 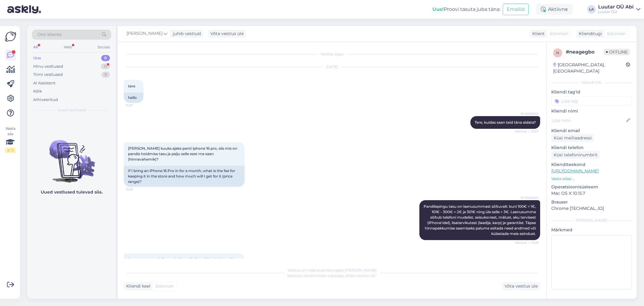 What do you see at coordinates (591, 130) in the screenshot?
I see `p: Kliendi email` at bounding box center [591, 130].